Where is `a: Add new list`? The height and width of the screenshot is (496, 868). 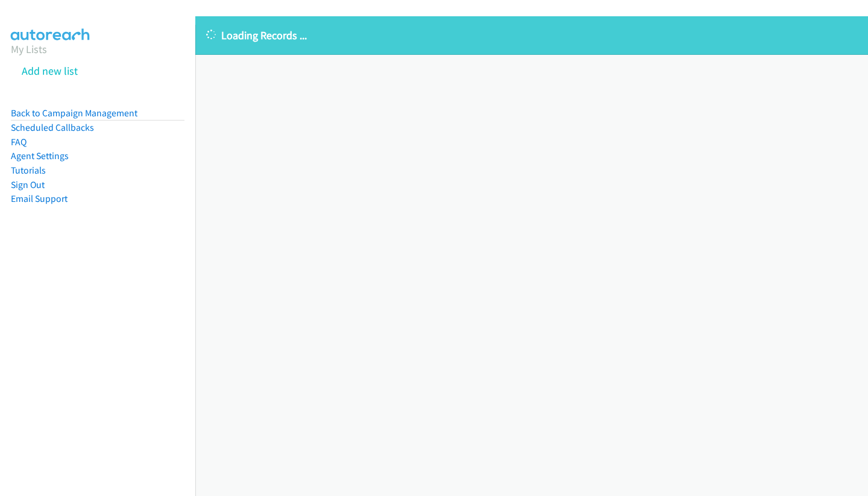 a: Add new list is located at coordinates (49, 71).